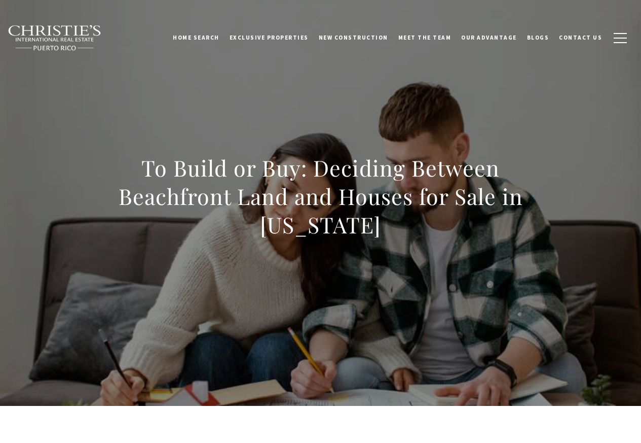  I want to click on span: Contact Us, so click(581, 38).